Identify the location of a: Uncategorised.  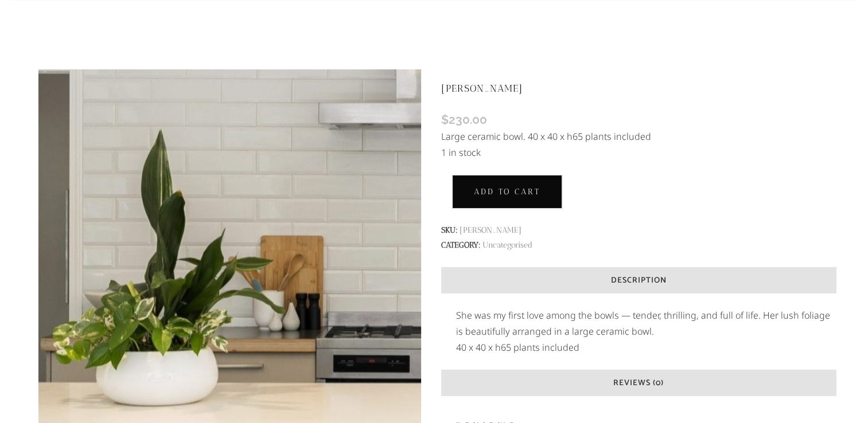
(507, 245).